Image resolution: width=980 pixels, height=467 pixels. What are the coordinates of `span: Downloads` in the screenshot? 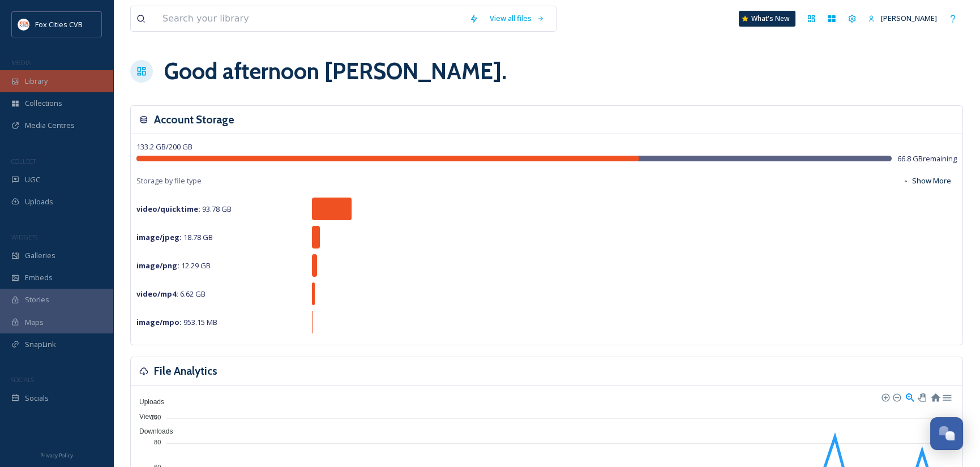 It's located at (152, 431).